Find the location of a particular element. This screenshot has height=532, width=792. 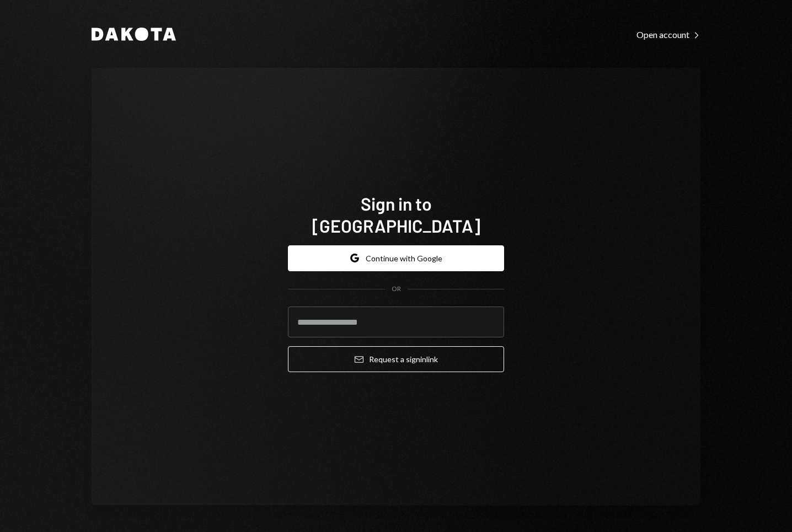

div: Open account is located at coordinates (669, 35).